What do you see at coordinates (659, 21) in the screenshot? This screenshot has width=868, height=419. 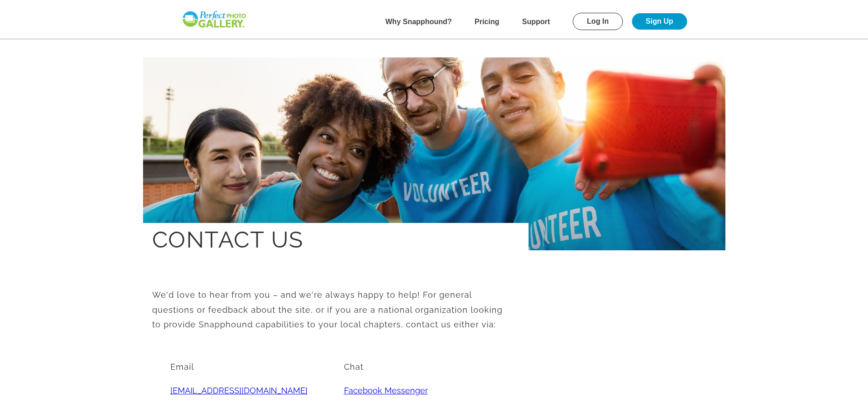 I see `a: Sign Up` at bounding box center [659, 21].